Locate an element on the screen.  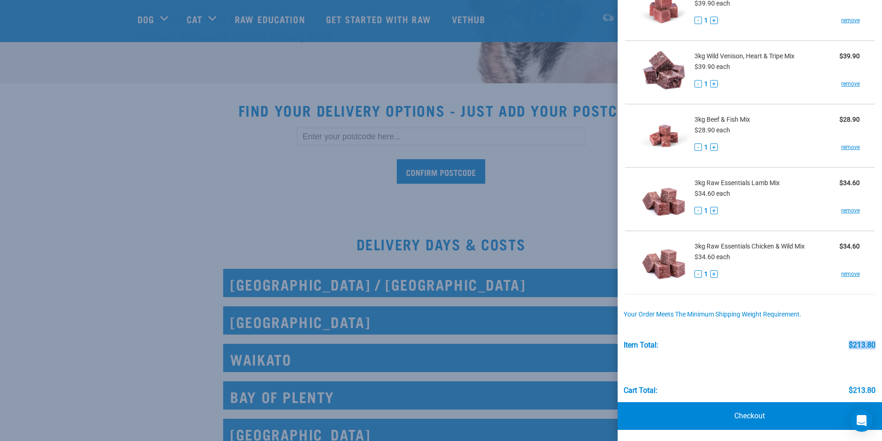
div: Item Total: is located at coordinates (641, 345).